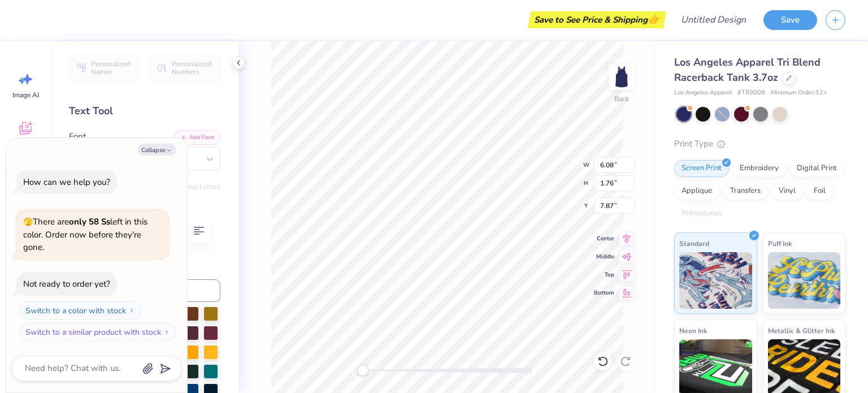  Describe the element at coordinates (193, 68) in the screenshot. I see `span: Personalized Numbers` at that location.